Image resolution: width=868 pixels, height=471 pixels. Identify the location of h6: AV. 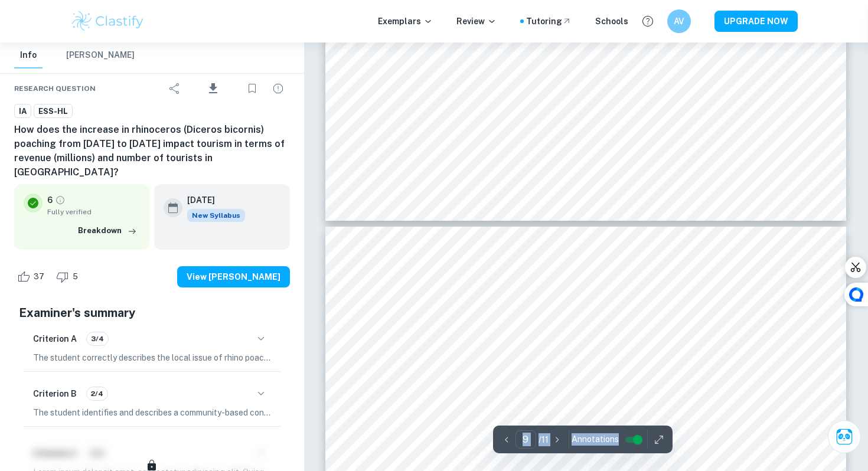
(679, 22).